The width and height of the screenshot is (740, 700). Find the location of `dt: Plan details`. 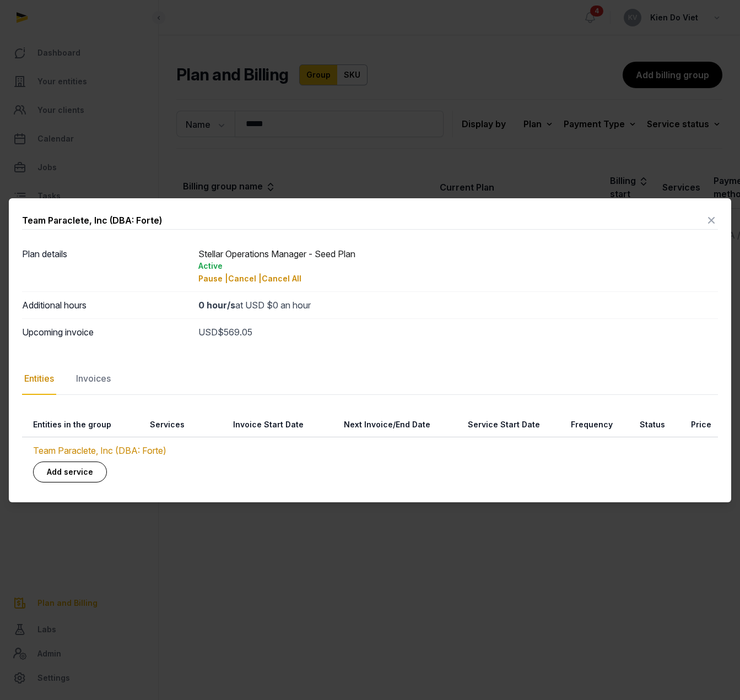

dt: Plan details is located at coordinates (106, 266).